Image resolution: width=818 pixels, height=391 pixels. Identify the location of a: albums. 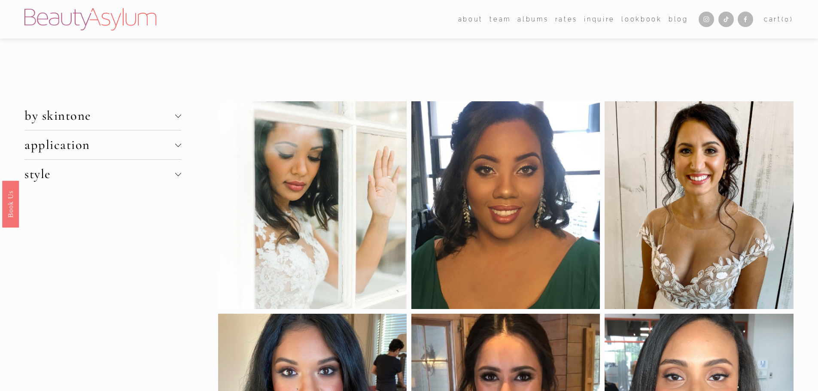
(533, 19).